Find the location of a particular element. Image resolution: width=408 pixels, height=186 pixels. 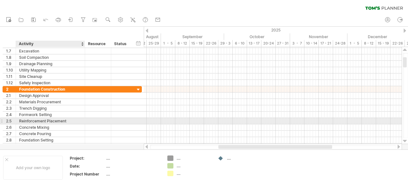

div: Formwork Setting is located at coordinates (50, 115).